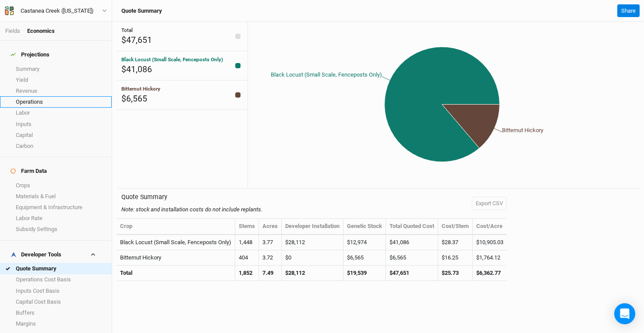 This screenshot has height=333, width=644. Describe the element at coordinates (490, 242) in the screenshot. I see `td: $10,905.03` at that location.